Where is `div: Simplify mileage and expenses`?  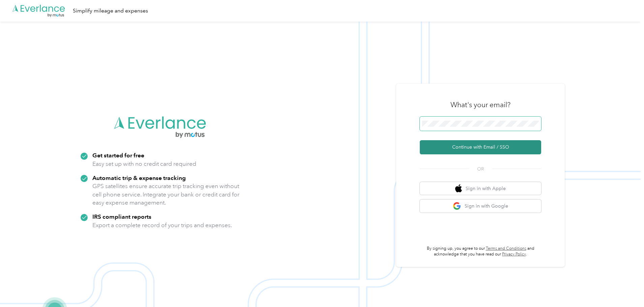 div: Simplify mileage and expenses is located at coordinates (111, 11).